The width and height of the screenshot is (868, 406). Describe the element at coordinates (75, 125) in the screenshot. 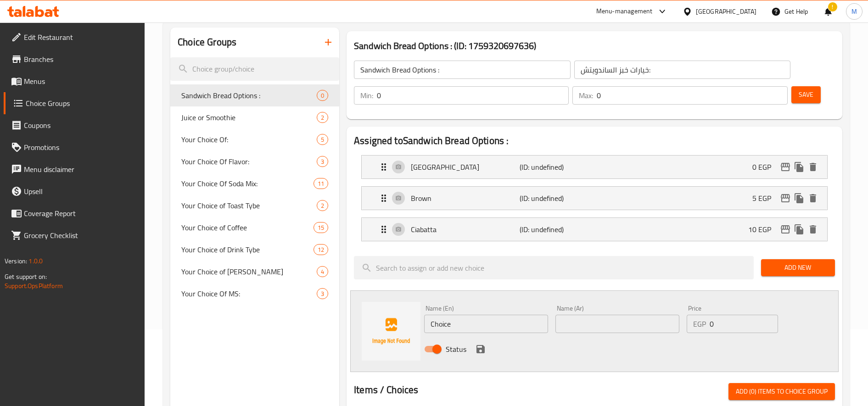

I see `a: Coupons` at that location.